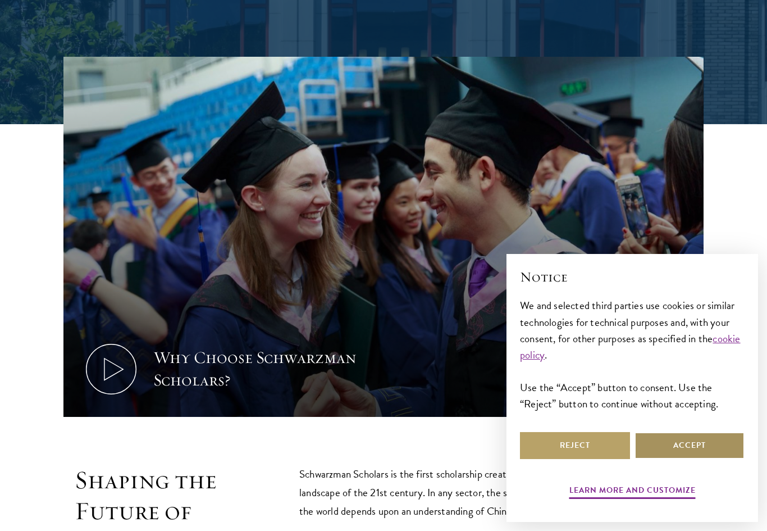 The width and height of the screenshot is (767, 531). Describe the element at coordinates (476, 492) in the screenshot. I see `p: Schwarzman Scholars is the first scholarship created to respond to the geopolitical landscape of ...` at that location.